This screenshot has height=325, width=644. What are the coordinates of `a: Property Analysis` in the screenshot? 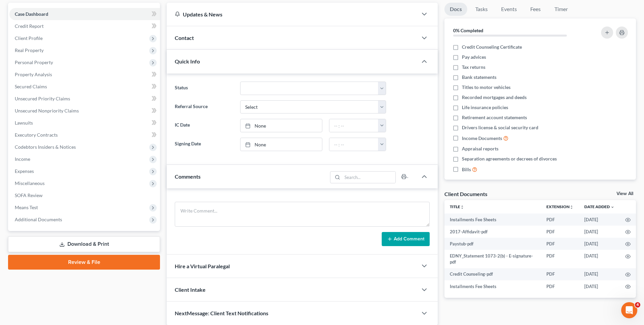 It's located at (85, 75).